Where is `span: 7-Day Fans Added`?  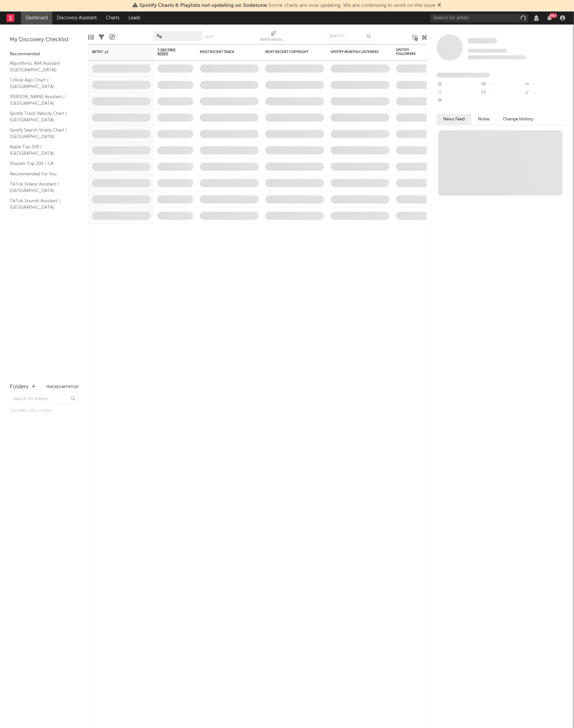 span: 7-Day Fans Added is located at coordinates (170, 52).